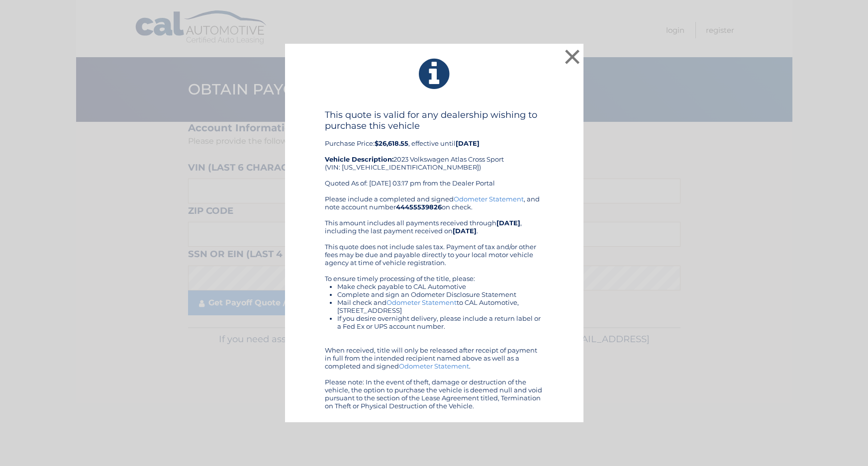  I want to click on b: $26,618.55, so click(392, 143).